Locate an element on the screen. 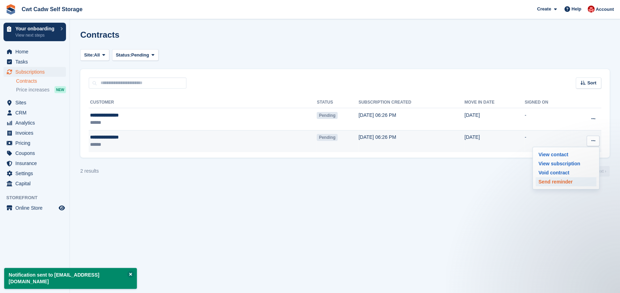 This screenshot has width=620, height=293. span: Sort is located at coordinates (592, 83).